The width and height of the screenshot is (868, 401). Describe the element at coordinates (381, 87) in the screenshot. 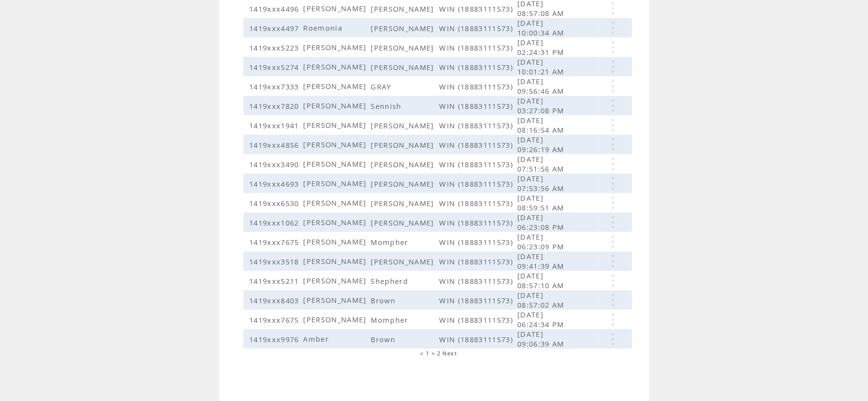

I see `span: GRAY` at that location.